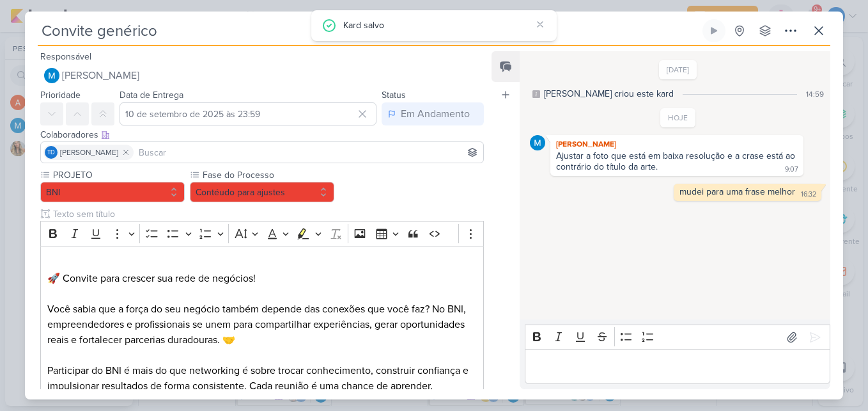 The width and height of the screenshot is (868, 411). Describe the element at coordinates (262, 325) in the screenshot. I see `p: Você sabia que a força do seu negócio também depende das conexões que você faz? No BNI, empreende...` at that location.